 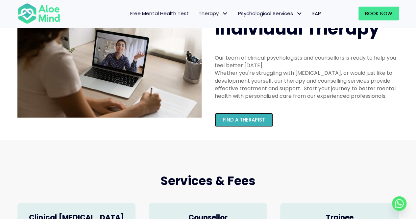 What do you see at coordinates (270, 13) in the screenshot?
I see `a: Psychological ServicesPsychological Services: submenu` at bounding box center [270, 13].